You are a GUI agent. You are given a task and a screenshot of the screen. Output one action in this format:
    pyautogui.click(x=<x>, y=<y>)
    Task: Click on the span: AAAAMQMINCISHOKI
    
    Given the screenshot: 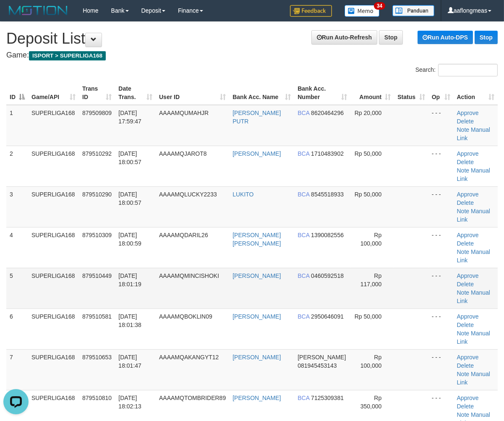 What is the action you would take?
    pyautogui.click(x=189, y=276)
    